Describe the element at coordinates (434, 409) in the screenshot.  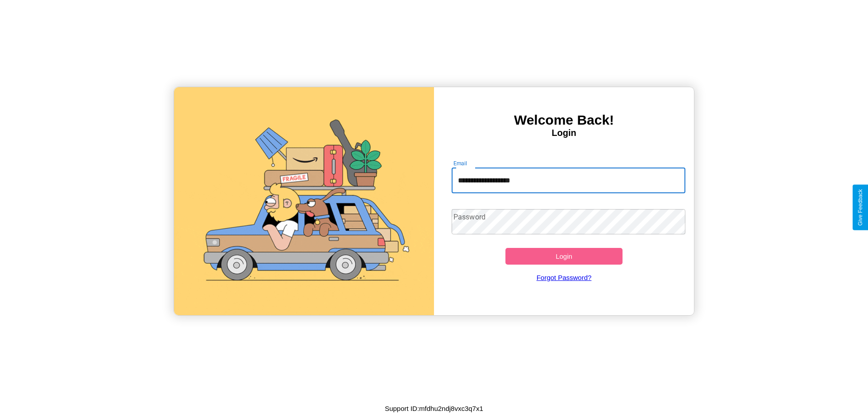
I see `p: Support ID: mfdhu2ndj8vxc3q7x1` at that location.